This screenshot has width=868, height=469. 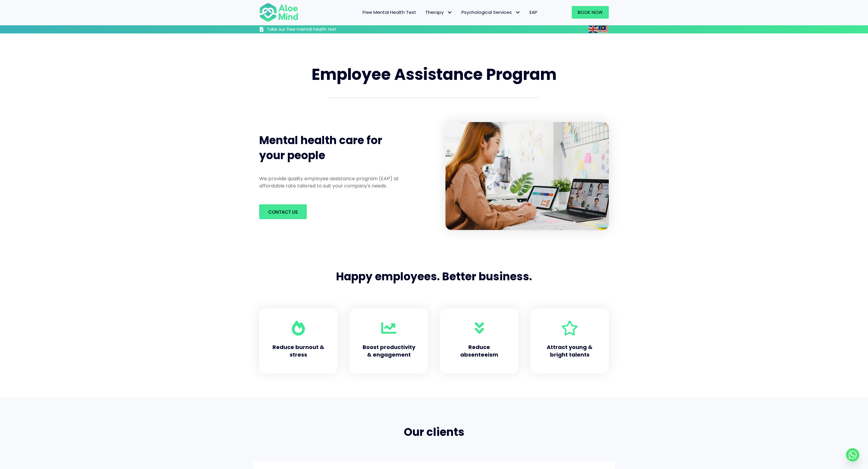 I want to click on img: Aloe mind Logo, so click(x=279, y=12).